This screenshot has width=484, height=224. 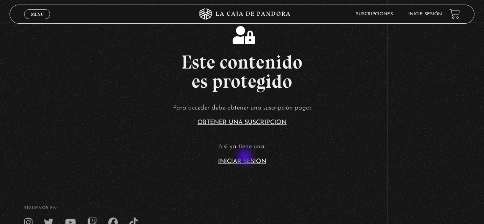 I want to click on span: Cerrar, so click(x=37, y=21).